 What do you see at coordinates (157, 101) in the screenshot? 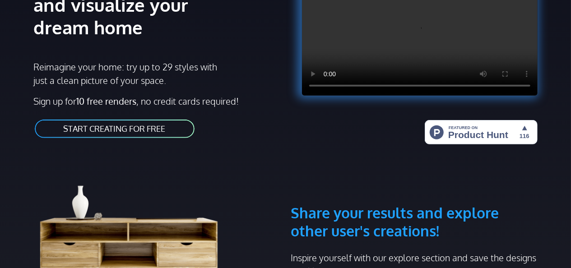
I see `p: Sign up for , no credit cards required!` at bounding box center [157, 101].